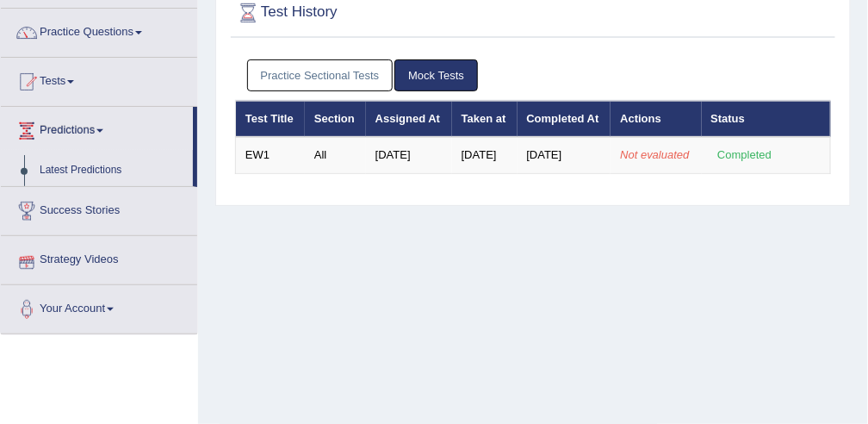 This screenshot has width=868, height=424. What do you see at coordinates (409, 119) in the screenshot?
I see `th: Assigned At` at bounding box center [409, 119].